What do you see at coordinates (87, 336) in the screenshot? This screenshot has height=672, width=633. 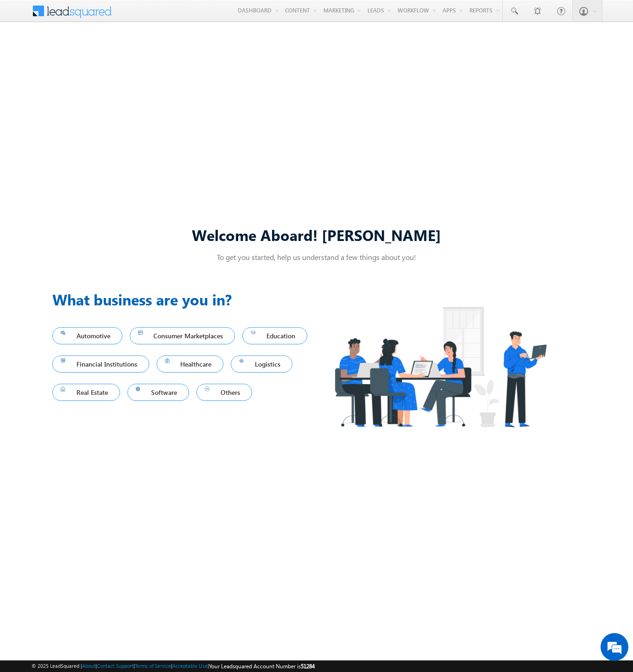 I see `span: Automotive` at bounding box center [87, 336].